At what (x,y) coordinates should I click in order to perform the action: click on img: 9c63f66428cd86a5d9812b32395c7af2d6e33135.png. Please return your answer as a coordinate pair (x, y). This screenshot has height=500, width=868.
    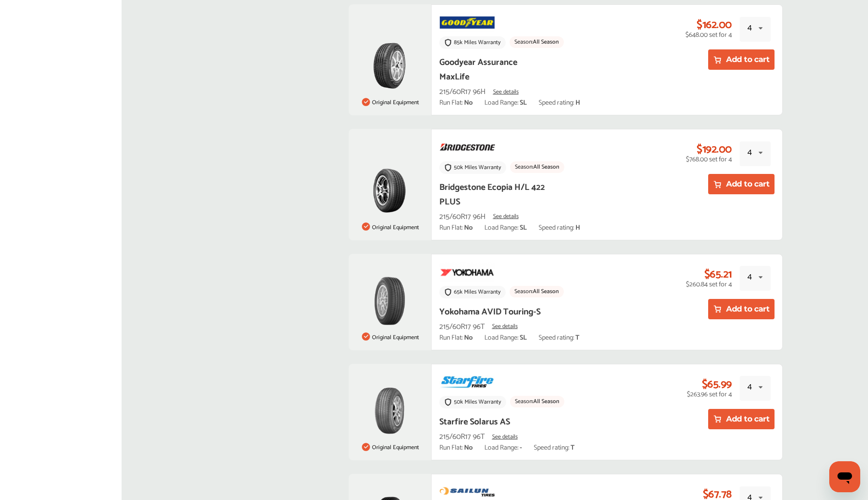
    Looking at the image, I should click on (467, 272).